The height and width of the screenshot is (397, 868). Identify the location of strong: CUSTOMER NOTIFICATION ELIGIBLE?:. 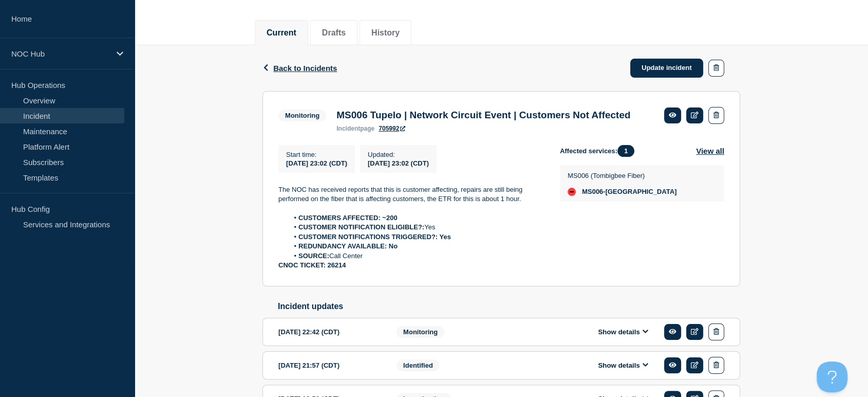
(361, 227).